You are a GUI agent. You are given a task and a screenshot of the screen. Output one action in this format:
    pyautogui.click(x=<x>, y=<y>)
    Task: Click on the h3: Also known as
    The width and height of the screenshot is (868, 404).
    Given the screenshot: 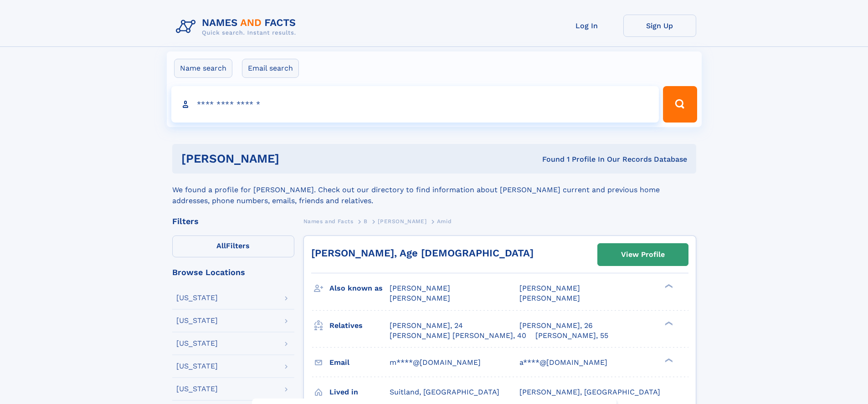 What is the action you would take?
    pyautogui.click(x=359, y=288)
    